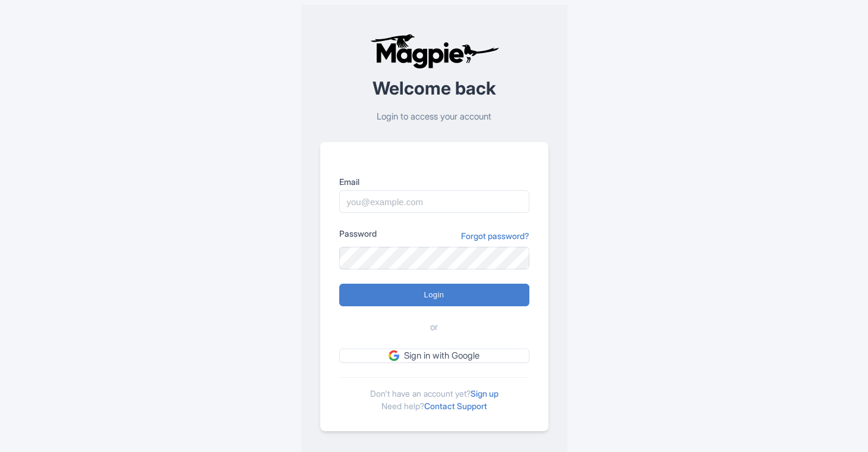 This screenshot has width=868, height=452. What do you see at coordinates (456, 405) in the screenshot?
I see `a: Contact Support` at bounding box center [456, 405].